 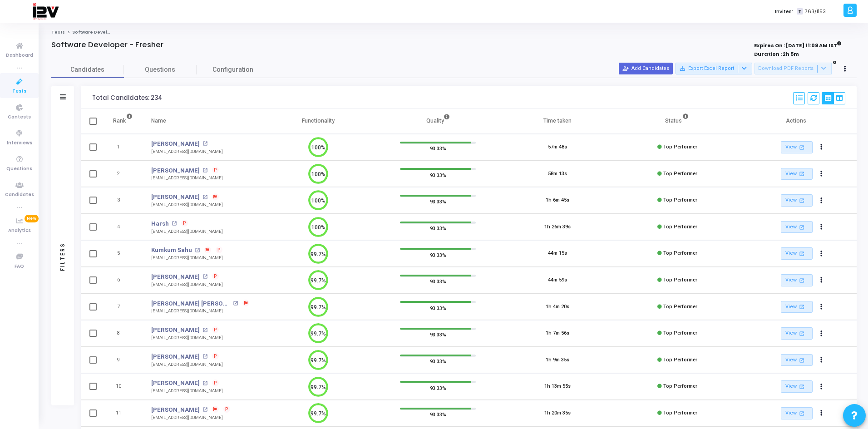 I want to click on div: 44m 59s, so click(x=557, y=280).